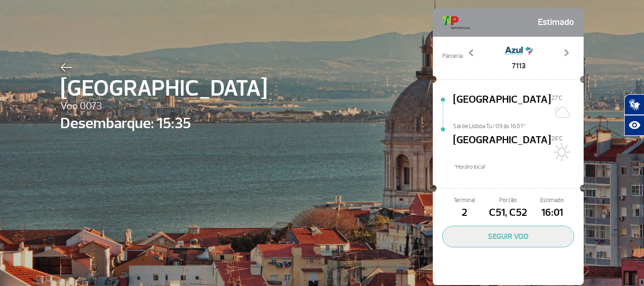 The width and height of the screenshot is (644, 286). What do you see at coordinates (552, 213) in the screenshot?
I see `span: 16:01` at bounding box center [552, 213].